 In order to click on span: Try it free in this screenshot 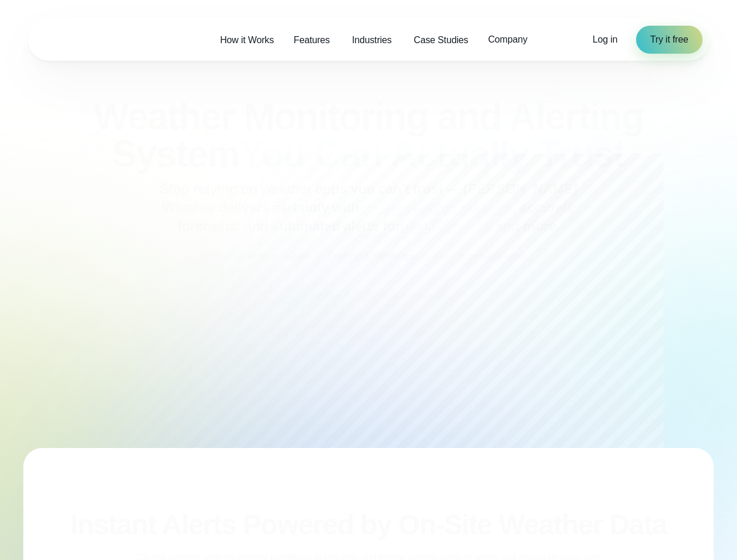, I will do `click(669, 40)`.